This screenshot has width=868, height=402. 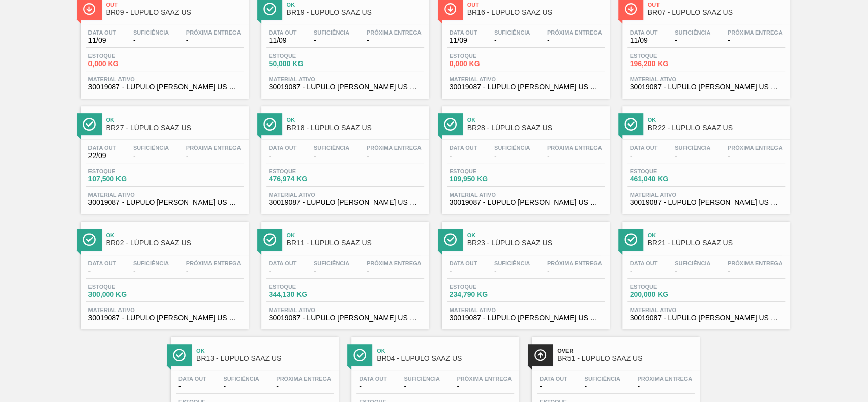 What do you see at coordinates (717, 243) in the screenshot?
I see `span: BR21 - LÚPULO SAAZ US` at bounding box center [717, 243].